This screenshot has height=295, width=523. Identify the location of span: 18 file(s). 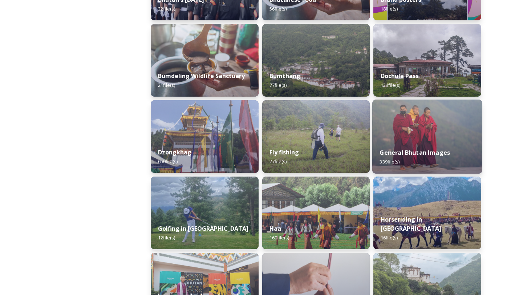
(389, 9).